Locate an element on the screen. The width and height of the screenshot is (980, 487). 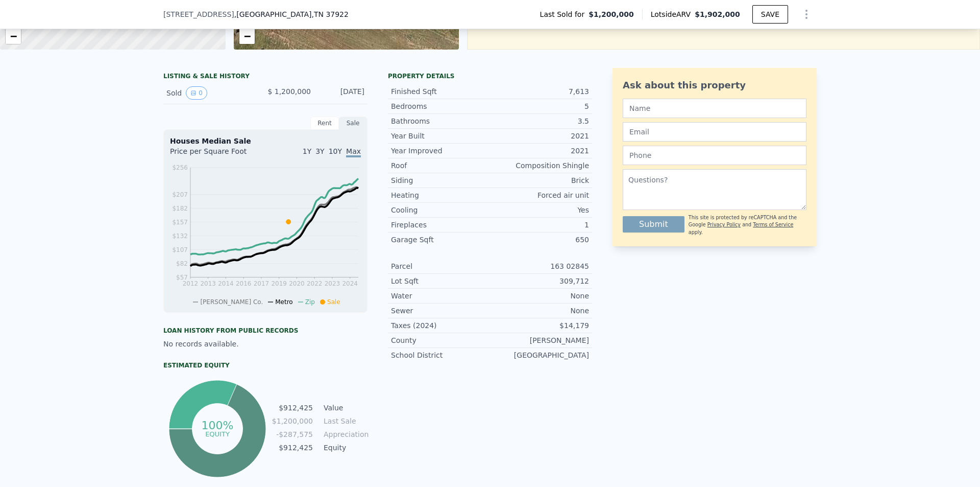
span: Zip is located at coordinates (310, 302).